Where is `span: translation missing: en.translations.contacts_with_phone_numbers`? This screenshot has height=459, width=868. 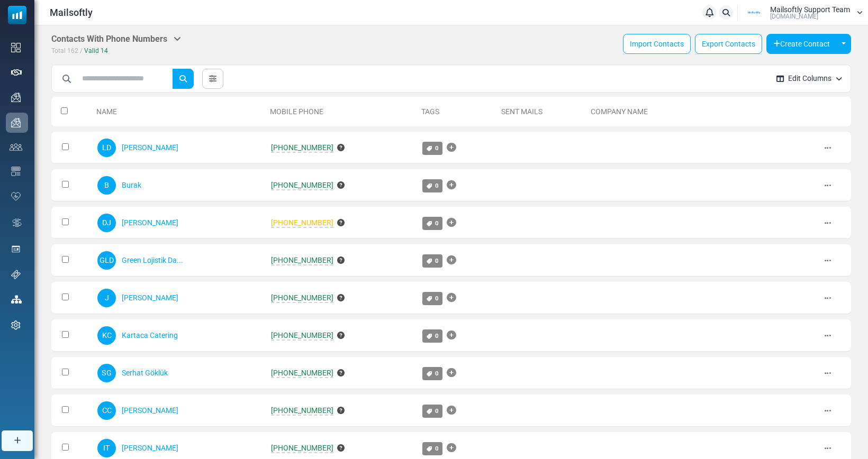
span: translation missing: en.translations.contacts_with_phone_numbers is located at coordinates (109, 39).